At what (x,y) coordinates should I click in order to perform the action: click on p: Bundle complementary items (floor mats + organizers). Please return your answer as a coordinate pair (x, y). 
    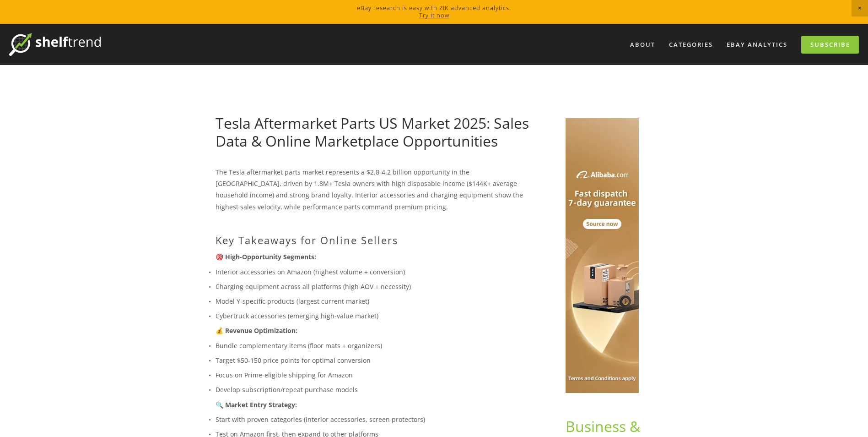
    Looking at the image, I should click on (376, 345).